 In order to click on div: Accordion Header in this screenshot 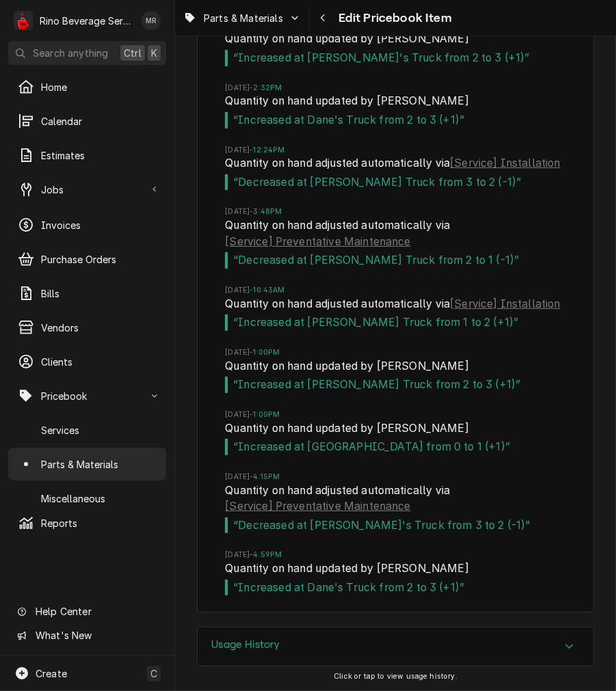, I will do `click(395, 647)`.